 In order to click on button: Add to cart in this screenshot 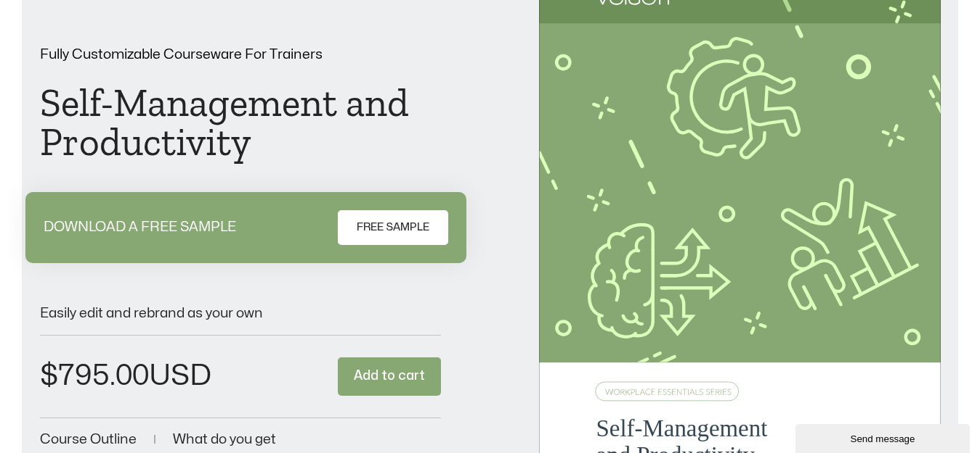, I will do `click(389, 376)`.